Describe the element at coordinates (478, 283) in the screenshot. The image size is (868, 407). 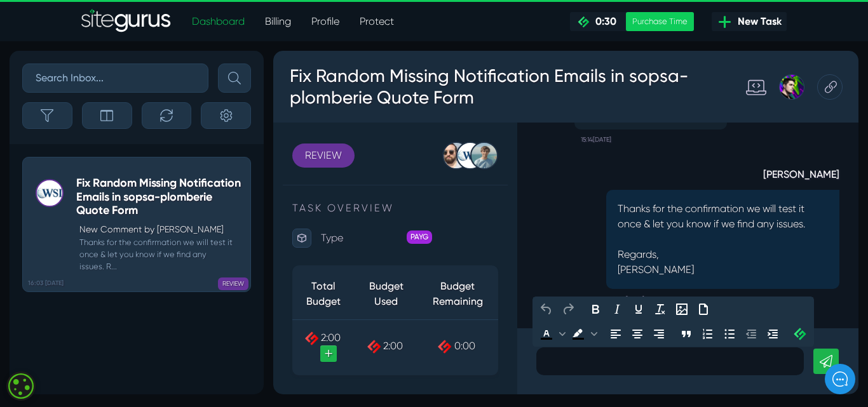
I see `button: Decrease indent` at that location.